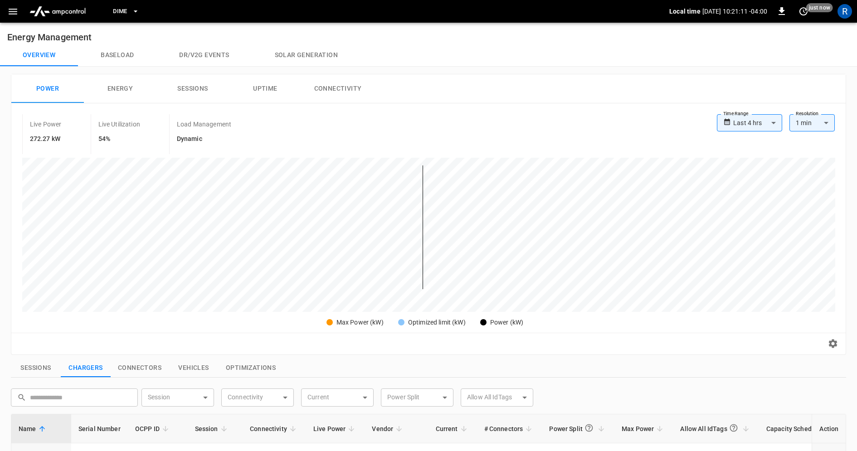 This screenshot has height=451, width=857. What do you see at coordinates (813, 123) in the screenshot?
I see `div: 1 min` at bounding box center [813, 123].